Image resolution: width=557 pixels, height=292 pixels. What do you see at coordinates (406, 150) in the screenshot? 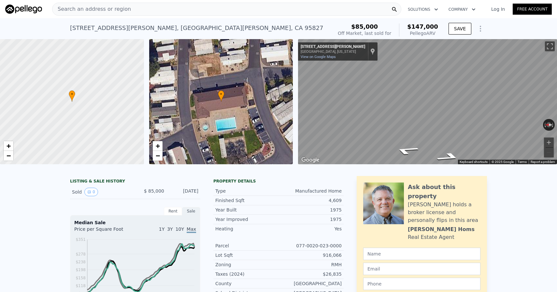
I see `path: Go Northeast, Mills Station Rd` at bounding box center [406, 150].